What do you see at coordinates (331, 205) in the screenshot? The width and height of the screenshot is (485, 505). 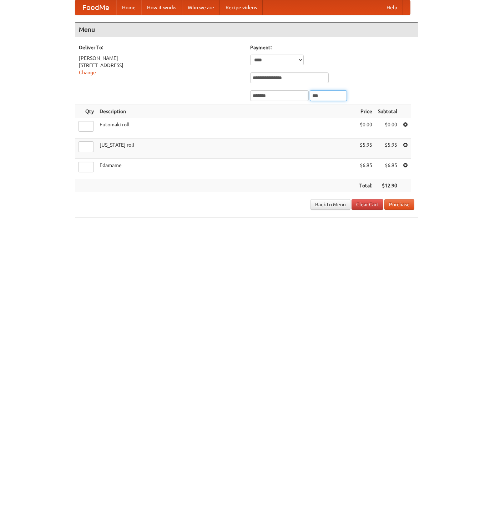 I see `a: Back to Menu` at bounding box center [331, 205].